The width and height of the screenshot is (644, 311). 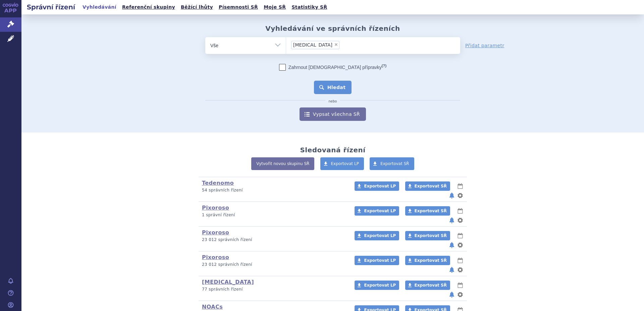 What do you see at coordinates (275, 7) in the screenshot?
I see `a: Moje SŘ` at bounding box center [275, 7].